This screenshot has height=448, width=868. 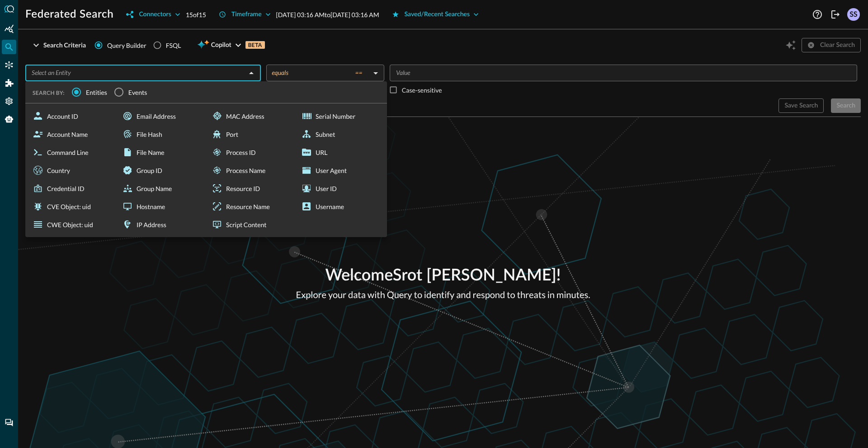 What do you see at coordinates (196, 14) in the screenshot?
I see `p: 15 of 15` at bounding box center [196, 14].